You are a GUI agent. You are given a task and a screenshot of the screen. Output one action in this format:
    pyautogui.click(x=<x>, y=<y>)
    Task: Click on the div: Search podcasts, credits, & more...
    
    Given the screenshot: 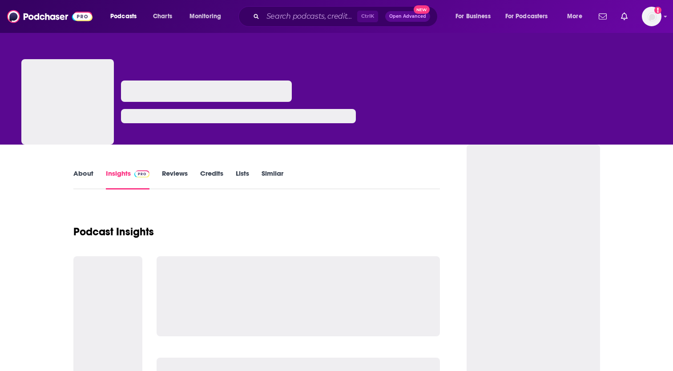 What is the action you would take?
    pyautogui.click(x=346, y=16)
    